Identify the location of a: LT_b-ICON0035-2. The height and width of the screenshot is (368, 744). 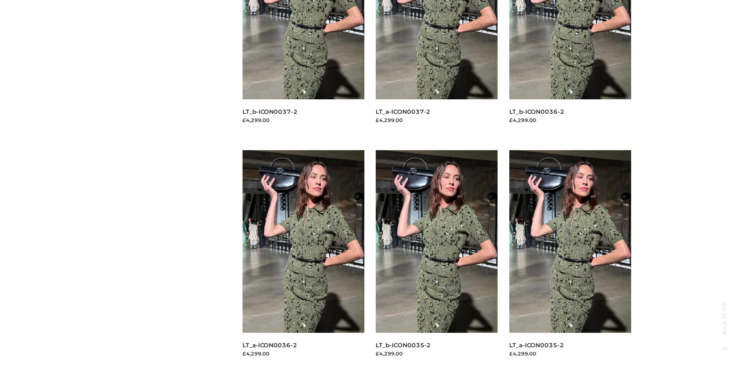
(403, 344).